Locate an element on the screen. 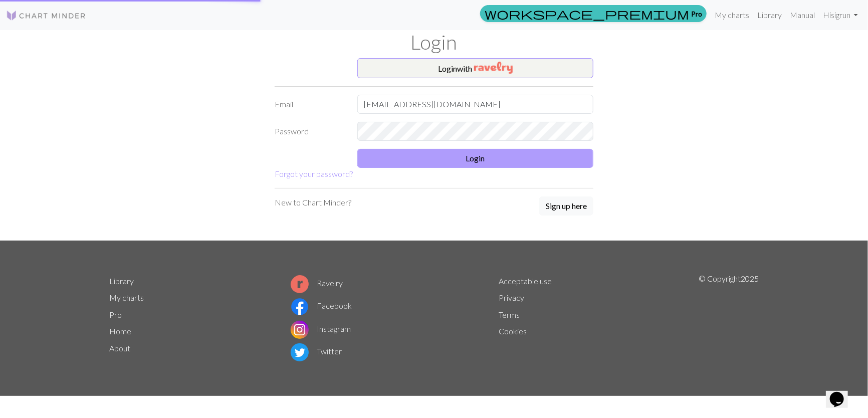  a: About is located at coordinates (120, 347).